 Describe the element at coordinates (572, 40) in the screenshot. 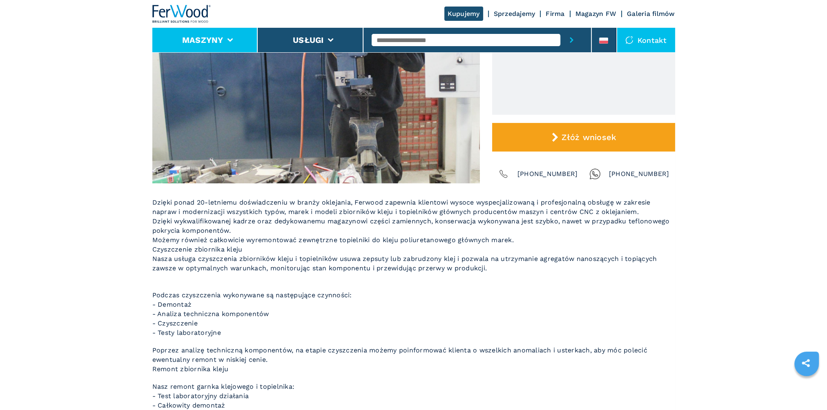

I see `button: submit-button` at that location.